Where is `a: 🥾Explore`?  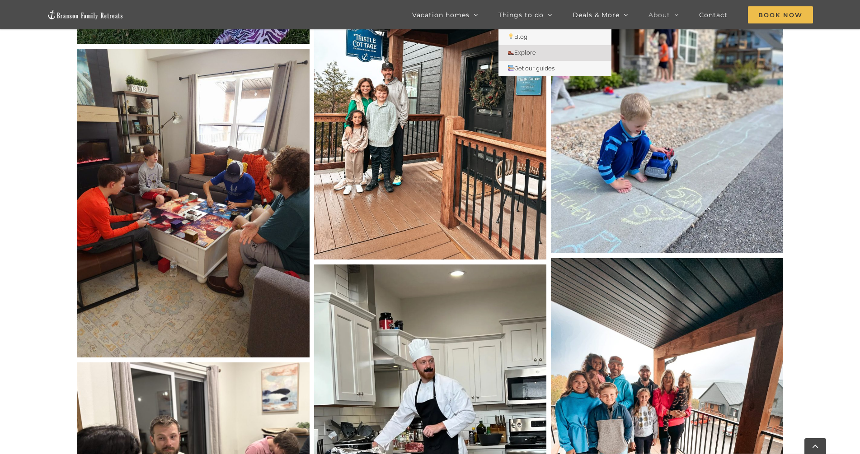 a: 🥾Explore is located at coordinates (555, 53).